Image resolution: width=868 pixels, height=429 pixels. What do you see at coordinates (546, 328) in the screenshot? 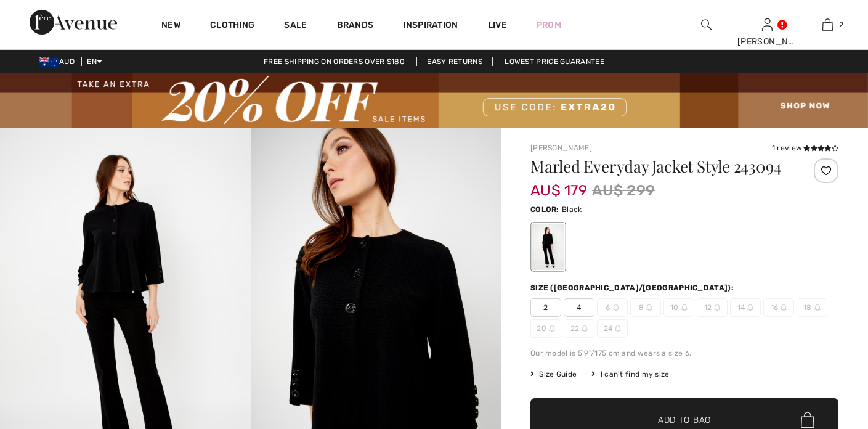
I see `span: 20` at bounding box center [546, 328].